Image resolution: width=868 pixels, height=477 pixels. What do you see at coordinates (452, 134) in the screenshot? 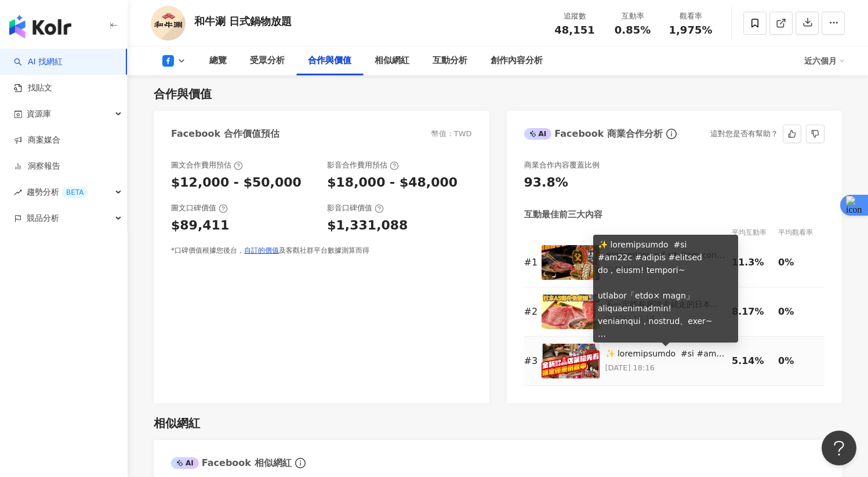
I see `div: 幣值：TWD` at bounding box center [452, 134].